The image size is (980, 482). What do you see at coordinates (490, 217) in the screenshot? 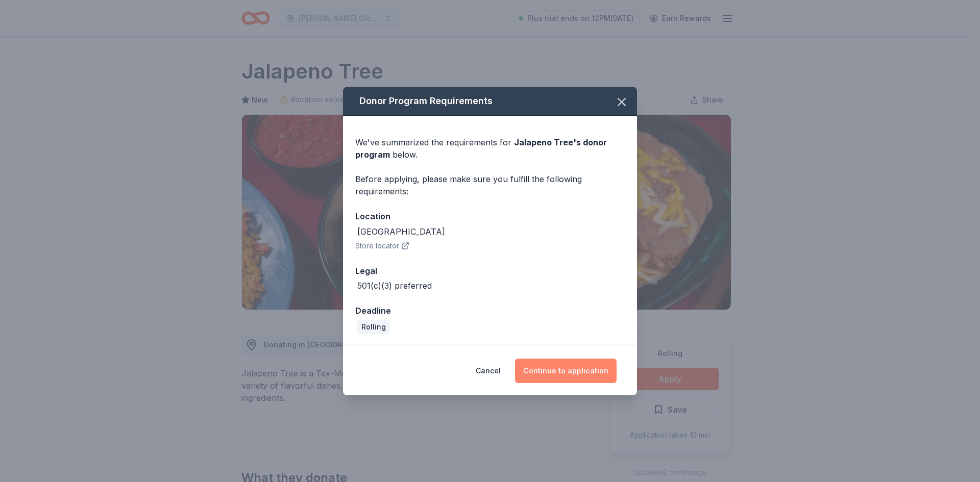
I see `div: Location` at bounding box center [490, 217].